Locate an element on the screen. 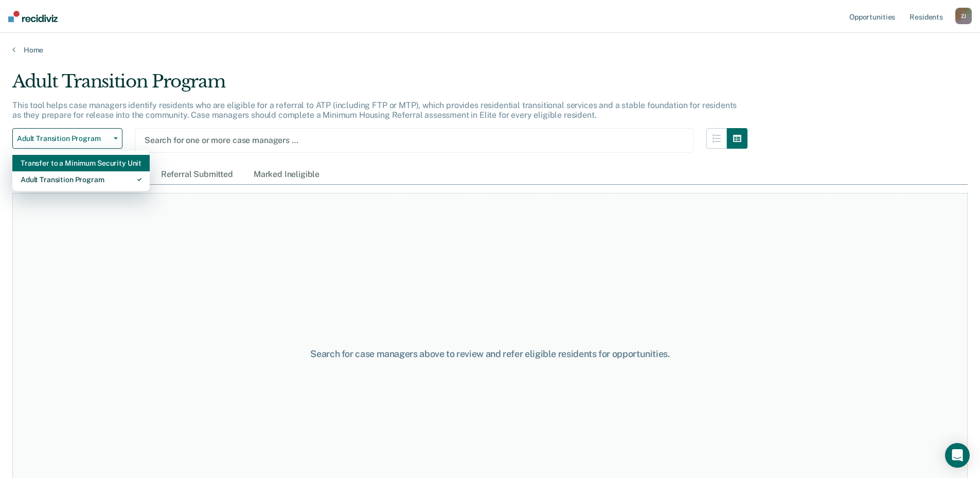  button: Adult Transition Program is located at coordinates (67, 138).